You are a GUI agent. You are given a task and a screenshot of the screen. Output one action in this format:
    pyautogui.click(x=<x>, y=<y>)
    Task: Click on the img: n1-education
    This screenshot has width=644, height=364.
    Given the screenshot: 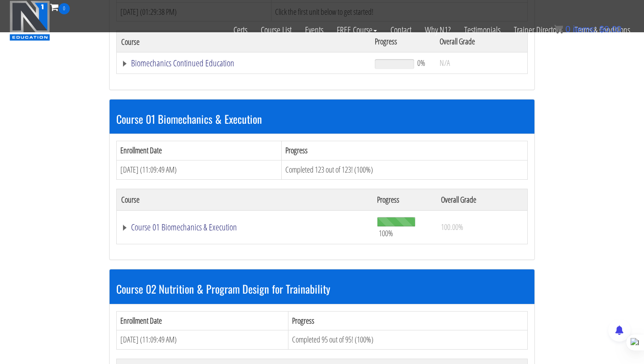 What is the action you would take?
    pyautogui.click(x=30, y=20)
    